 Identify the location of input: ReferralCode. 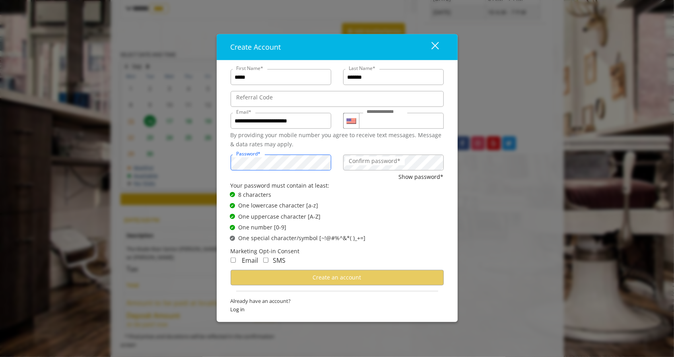
(337, 99).